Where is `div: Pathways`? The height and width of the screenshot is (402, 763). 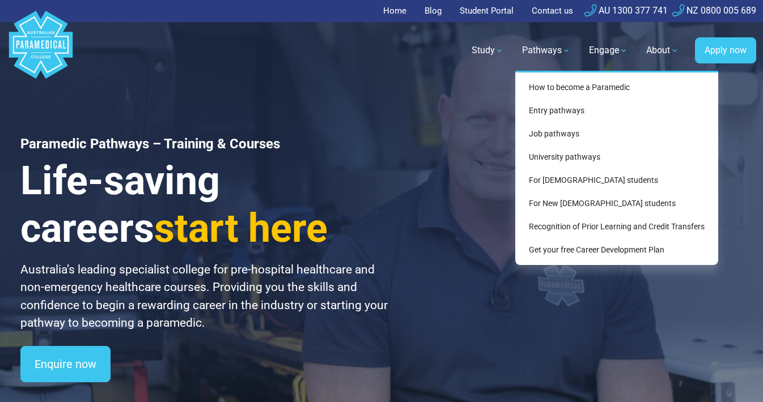 div: Pathways is located at coordinates (616, 168).